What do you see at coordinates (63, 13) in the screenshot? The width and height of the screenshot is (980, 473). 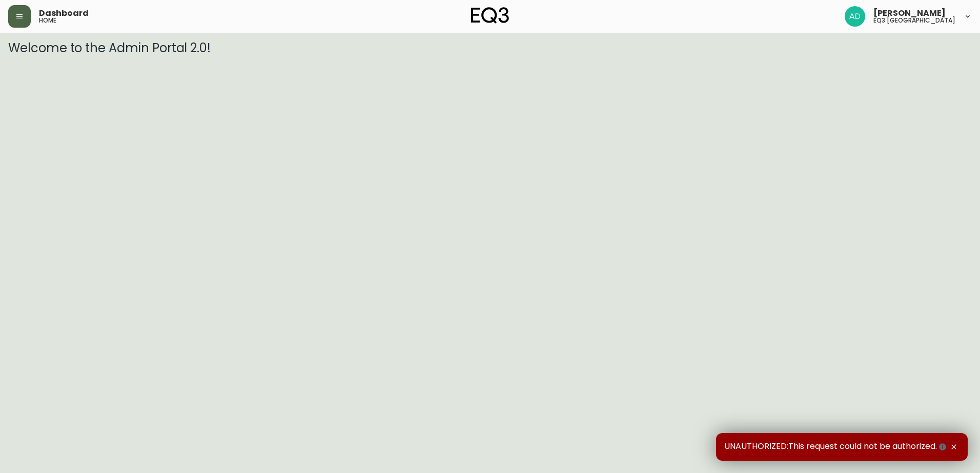 I see `span: Dashboard` at bounding box center [63, 13].